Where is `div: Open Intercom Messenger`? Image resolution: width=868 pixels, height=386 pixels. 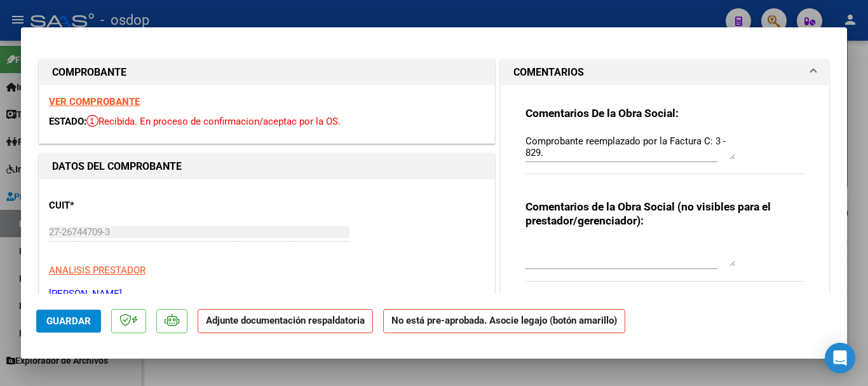 div: Open Intercom Messenger is located at coordinates (839, 358).